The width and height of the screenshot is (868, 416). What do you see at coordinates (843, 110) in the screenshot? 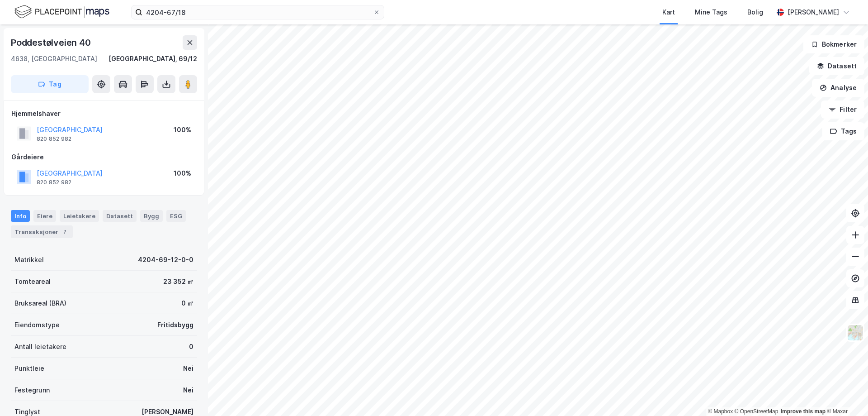
I see `button: Filter` at bounding box center [843, 110].